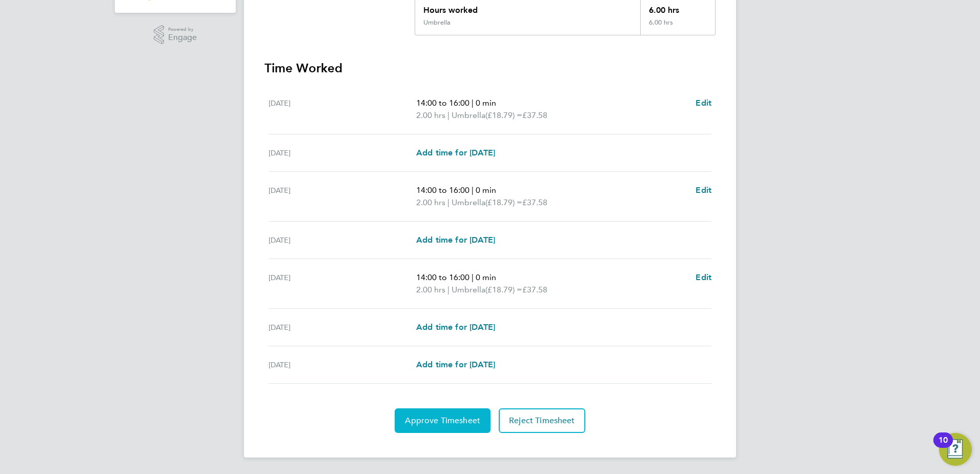 Image resolution: width=980 pixels, height=474 pixels. I want to click on span: Approve Timesheet, so click(443, 420).